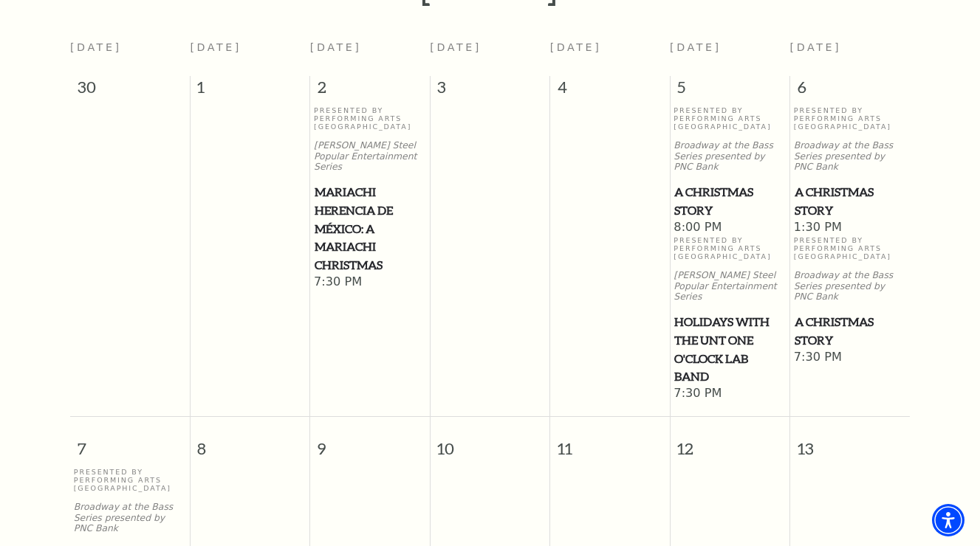 The height and width of the screenshot is (546, 980). Describe the element at coordinates (130, 91) in the screenshot. I see `span: 30` at that location.